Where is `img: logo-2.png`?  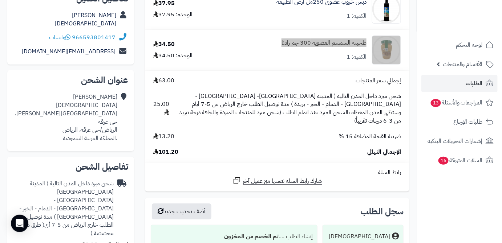
img: logo-2.png is located at coordinates (474, 14).